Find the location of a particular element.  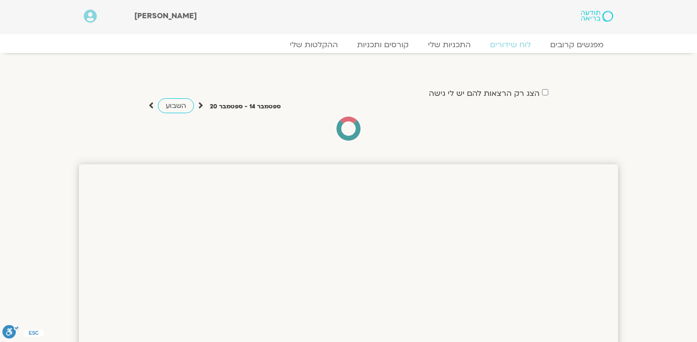

a: התכניות שלי is located at coordinates (449, 45).